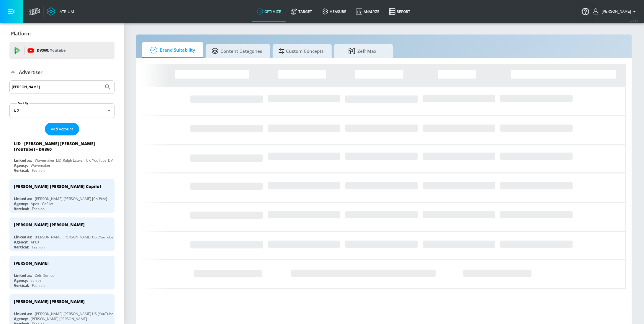 Image resolution: width=644 pixels, height=324 pixels. I want to click on a: optimize, so click(269, 11).